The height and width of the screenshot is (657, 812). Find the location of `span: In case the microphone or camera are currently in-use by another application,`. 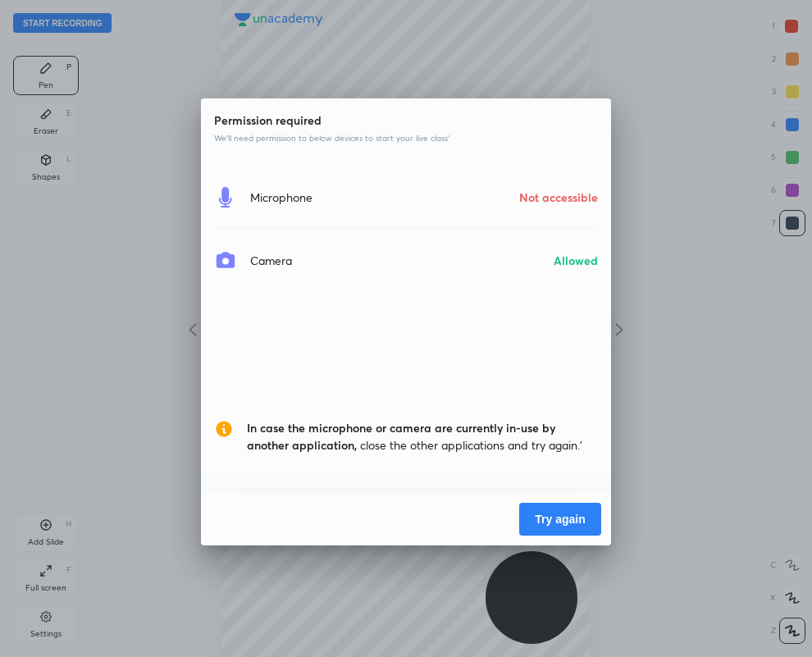

span: In case the microphone or camera are currently in-use by another application, is located at coordinates (401, 436).